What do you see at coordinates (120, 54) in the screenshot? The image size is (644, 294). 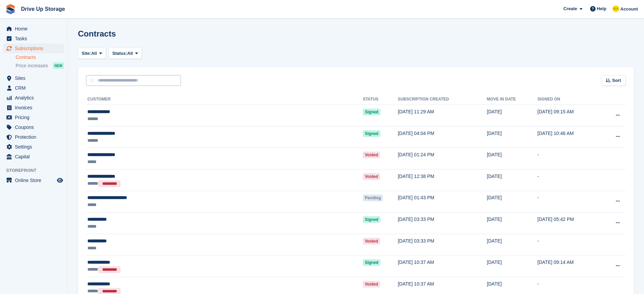 I see `span: Status:` at bounding box center [120, 54].